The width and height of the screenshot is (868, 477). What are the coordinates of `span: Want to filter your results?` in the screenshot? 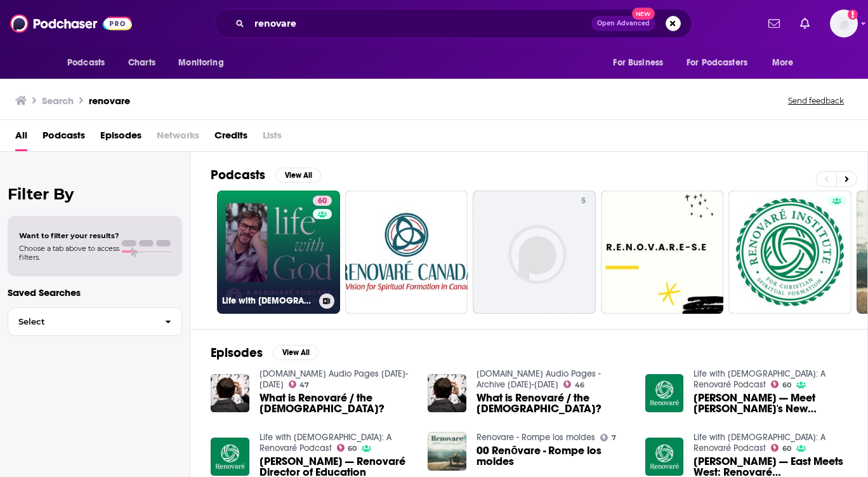 It's located at (69, 235).